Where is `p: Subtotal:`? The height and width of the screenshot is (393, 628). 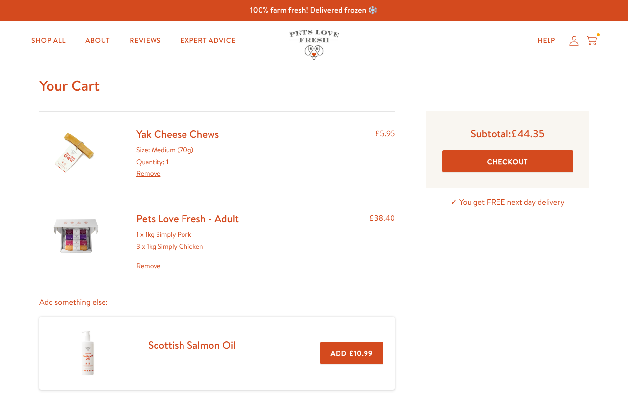
p: Subtotal: is located at coordinates (507, 133).